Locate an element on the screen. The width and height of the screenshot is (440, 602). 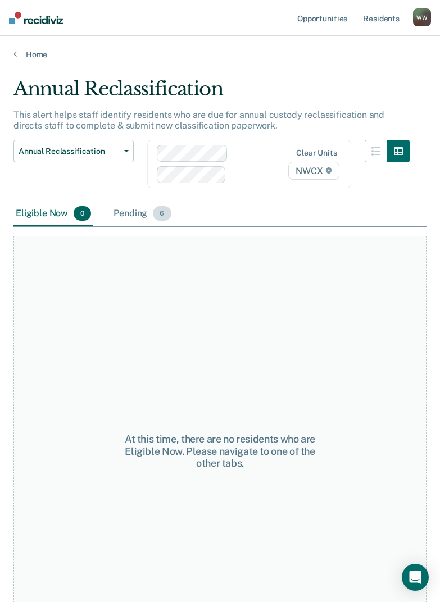
div: At this time, there are no residents who are Eligible Now. Please navigate to one of the other tabs. is located at coordinates (220, 451).